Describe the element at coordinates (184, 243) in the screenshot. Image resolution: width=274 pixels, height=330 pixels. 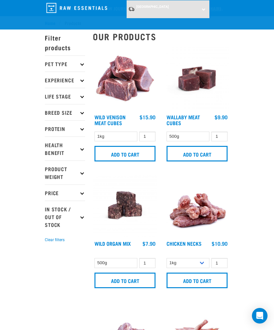
I see `a: Chicken Necks` at that location.